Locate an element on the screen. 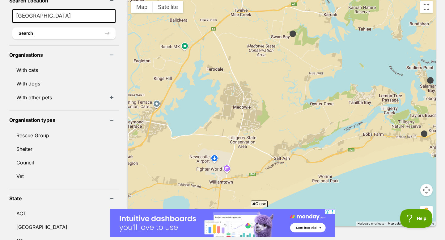 Image resolution: width=445 pixels, height=240 pixels. a: Council is located at coordinates (64, 163).